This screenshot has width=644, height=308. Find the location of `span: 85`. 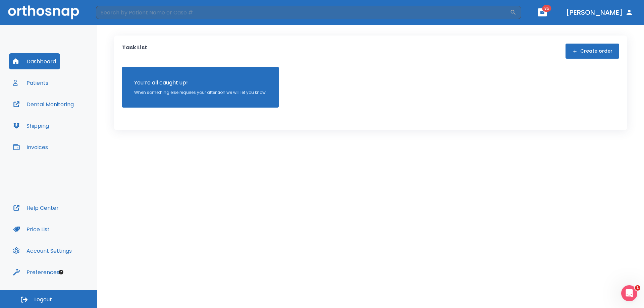

span: 85 is located at coordinates (547, 9).